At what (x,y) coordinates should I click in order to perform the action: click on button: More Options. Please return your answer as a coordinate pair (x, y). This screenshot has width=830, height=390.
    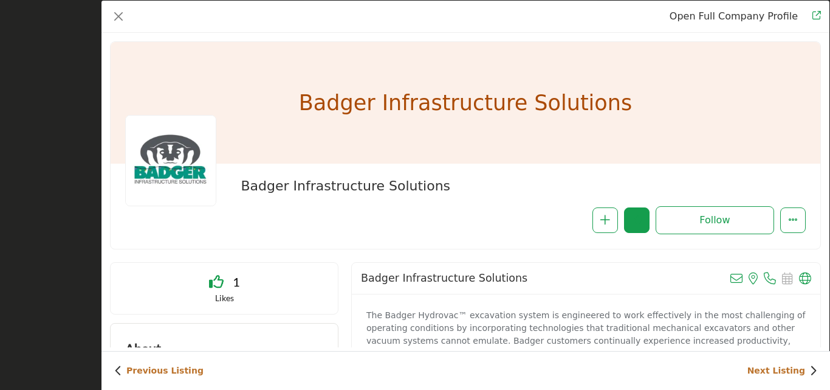
    Looking at the image, I should click on (793, 220).